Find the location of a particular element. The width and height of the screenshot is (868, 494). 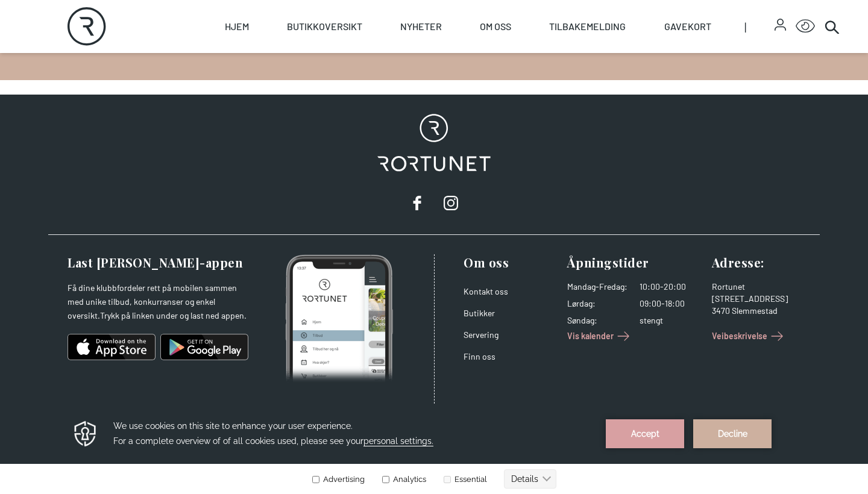

h3: Adresse : is located at coordinates (758, 263).